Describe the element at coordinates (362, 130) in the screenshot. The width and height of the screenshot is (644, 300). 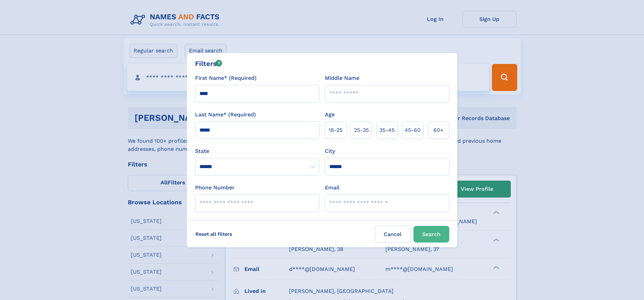
I see `span: 25‑35` at that location.